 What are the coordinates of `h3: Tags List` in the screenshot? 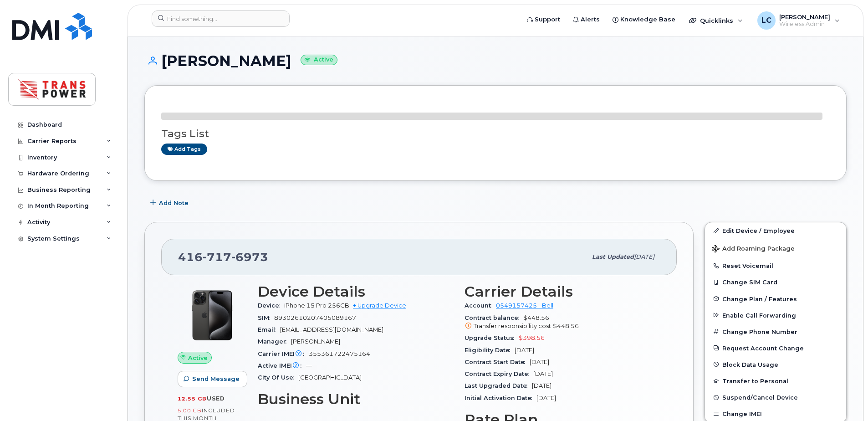 It's located at (496, 133).